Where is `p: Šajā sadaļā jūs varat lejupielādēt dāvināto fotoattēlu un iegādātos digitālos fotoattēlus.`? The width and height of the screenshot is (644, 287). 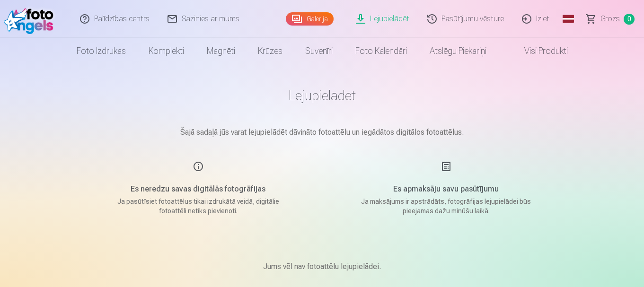 p: Šajā sadaļā jūs varat lejupielādēt dāvināto fotoattēlu un iegādātos digitālos fotoattēlus. is located at coordinates (323, 132).